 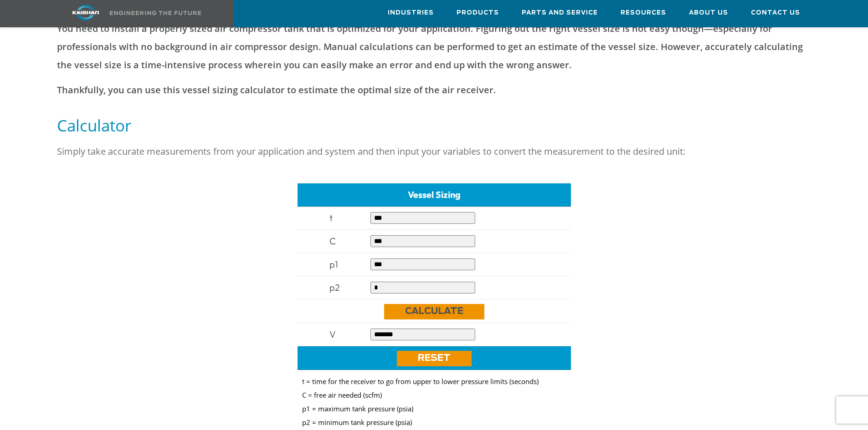 I want to click on span: p1, so click(x=334, y=264).